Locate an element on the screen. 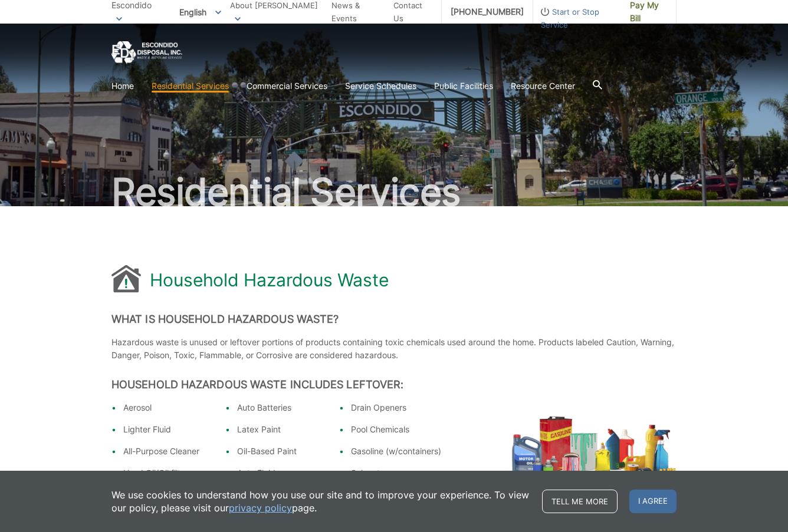 The image size is (788, 532). h1: Household Hazardous Waste is located at coordinates (269, 280).